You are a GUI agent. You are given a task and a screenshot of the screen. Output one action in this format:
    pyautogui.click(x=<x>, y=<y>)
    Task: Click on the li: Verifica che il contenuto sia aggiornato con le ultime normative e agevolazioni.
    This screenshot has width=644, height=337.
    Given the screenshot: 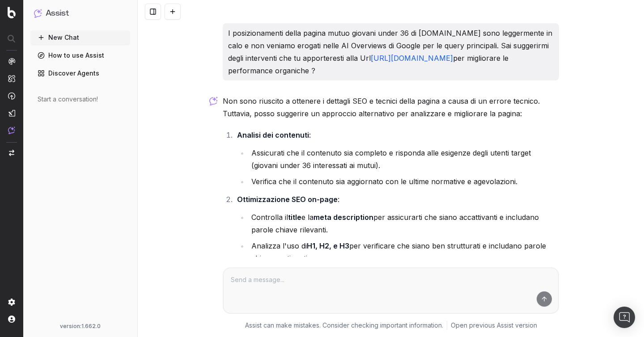 What is the action you would take?
    pyautogui.click(x=404, y=181)
    